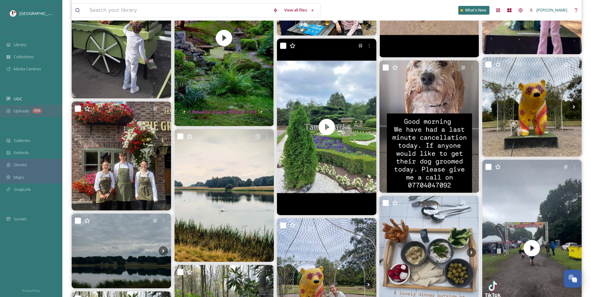  Describe the element at coordinates (31, 291) in the screenshot. I see `span: Privacy Policy` at that location.